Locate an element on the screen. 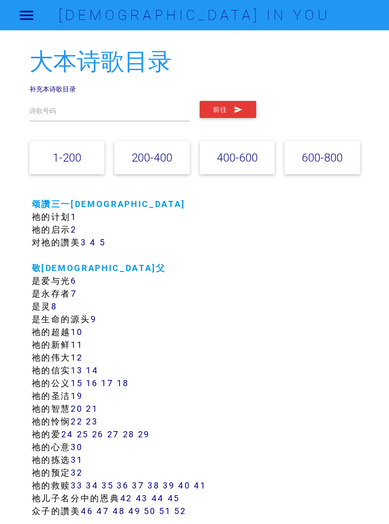 This screenshot has height=524, width=389. a: 20 is located at coordinates (76, 409).